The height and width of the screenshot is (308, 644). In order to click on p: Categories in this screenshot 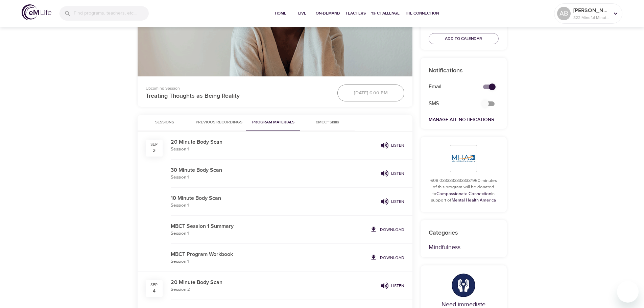, I will do `click(464, 233)`.